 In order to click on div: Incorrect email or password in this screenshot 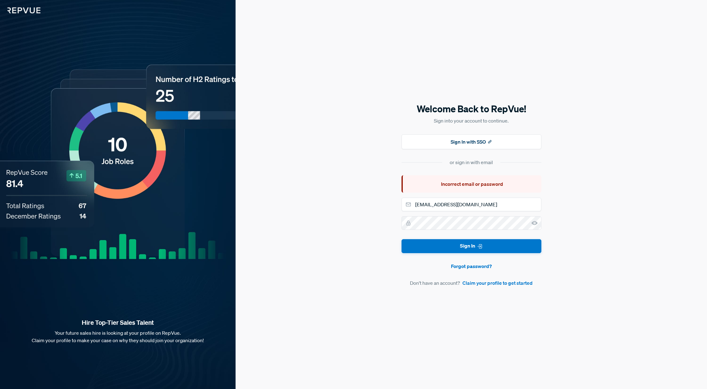, I will do `click(471, 184)`.